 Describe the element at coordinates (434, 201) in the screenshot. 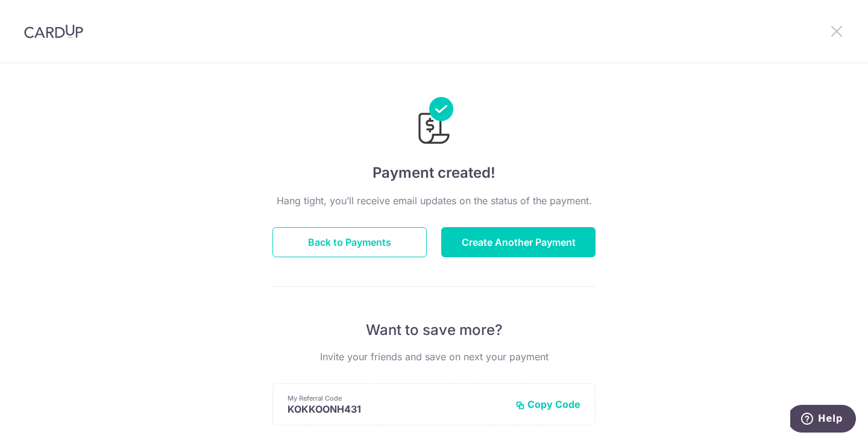

I see `p: Hang tight, you’ll receive email updates on the status of the payment.` at that location.